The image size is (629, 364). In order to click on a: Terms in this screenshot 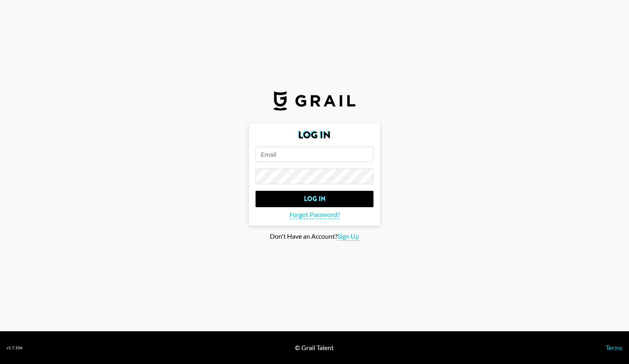, I will do `click(614, 347)`.